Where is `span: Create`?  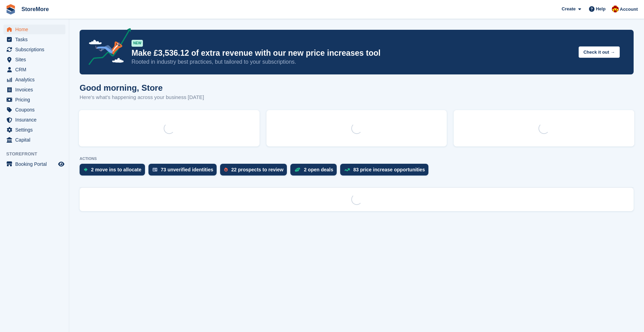
span: Create is located at coordinates (568, 9).